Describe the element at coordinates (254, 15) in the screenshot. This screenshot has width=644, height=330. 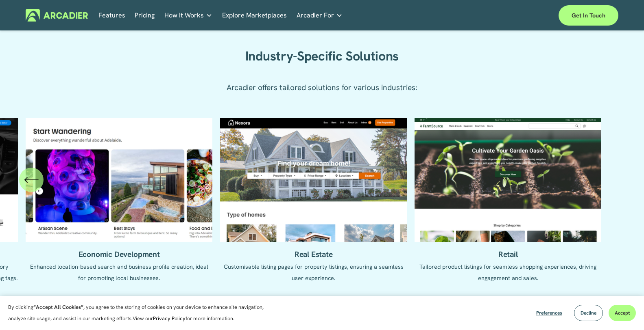
I see `a: Explore Marketplaces` at that location.